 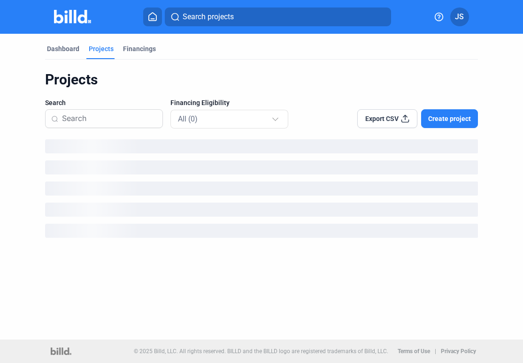 What do you see at coordinates (382, 119) in the screenshot?
I see `span: Export CSV` at bounding box center [382, 119].